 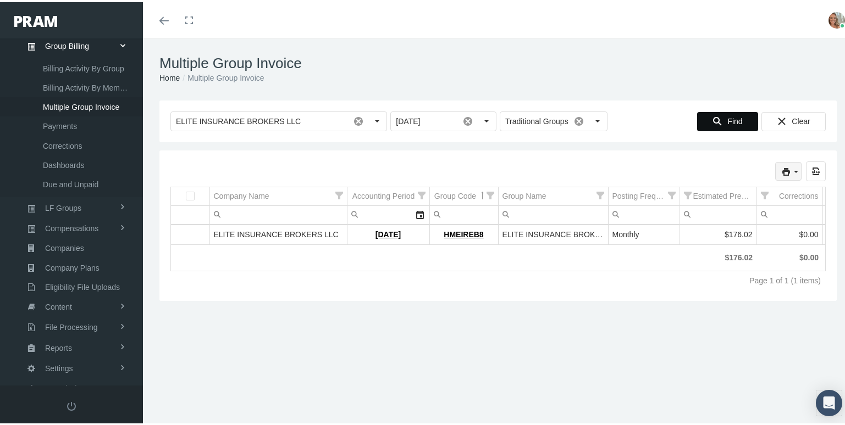 What do you see at coordinates (63, 144) in the screenshot?
I see `span: Corrections` at bounding box center [63, 144].